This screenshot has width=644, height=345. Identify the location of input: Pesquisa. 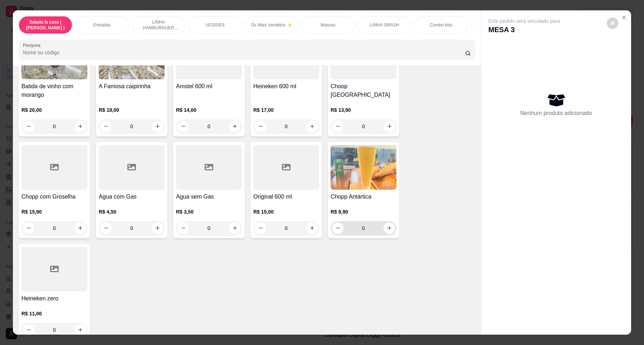
(244, 53).